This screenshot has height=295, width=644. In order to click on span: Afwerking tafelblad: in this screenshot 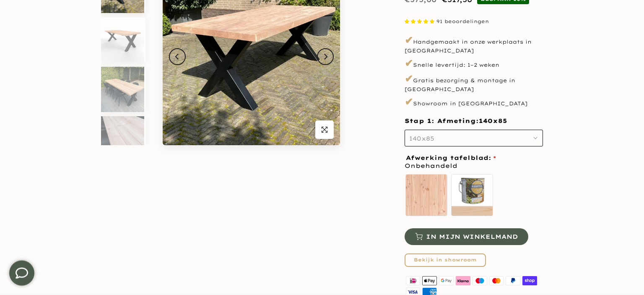, I will do `click(451, 158)`.